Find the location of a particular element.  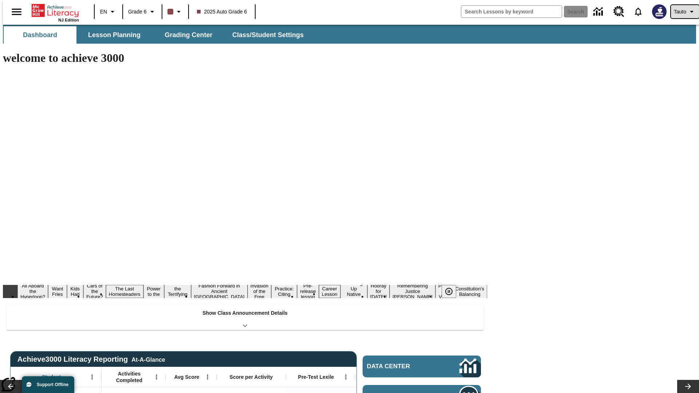

span: Grade 6 is located at coordinates (137, 12).